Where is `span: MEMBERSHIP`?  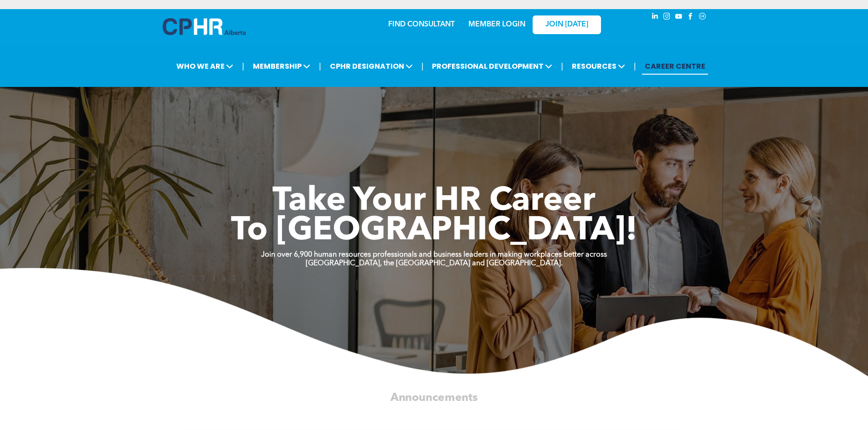
span: MEMBERSHIP is located at coordinates (281, 66).